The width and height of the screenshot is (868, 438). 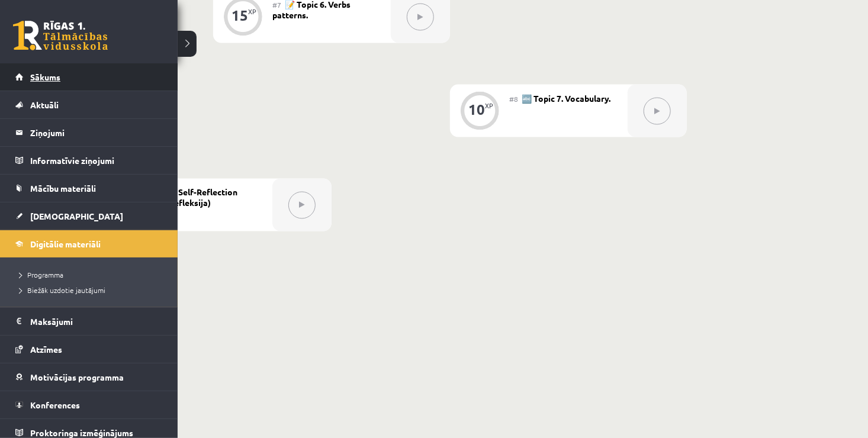 I want to click on legend: Ziņojumi, so click(x=97, y=132).